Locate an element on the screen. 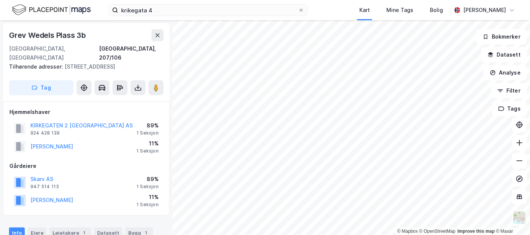 This screenshot has width=530, height=235. button: Analyse is located at coordinates (506, 73).